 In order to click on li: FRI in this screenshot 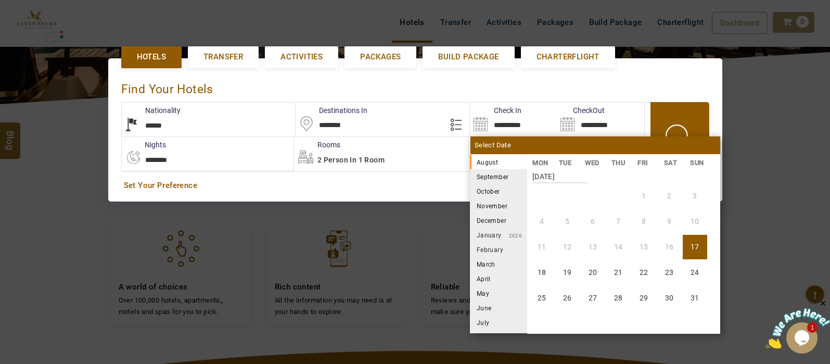, I will do `click(645, 162)`.